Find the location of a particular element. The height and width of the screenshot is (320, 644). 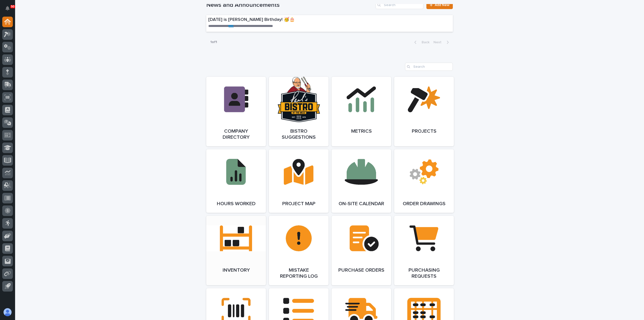

a: Bistro Suggestions is located at coordinates (299, 112).